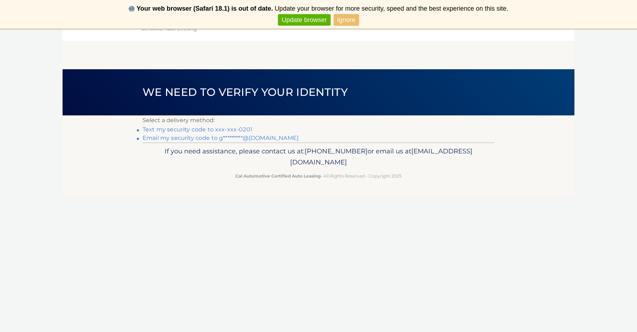  Describe the element at coordinates (304, 20) in the screenshot. I see `a: Update browser` at that location.